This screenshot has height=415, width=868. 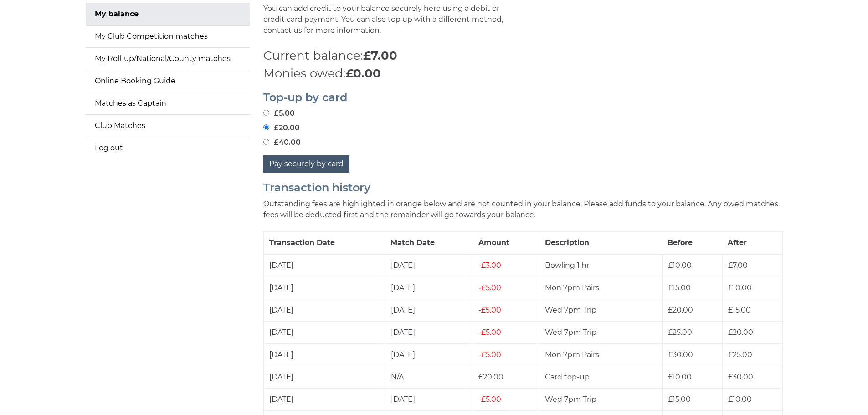 What do you see at coordinates (429, 243) in the screenshot?
I see `th: Match Date` at bounding box center [429, 243].